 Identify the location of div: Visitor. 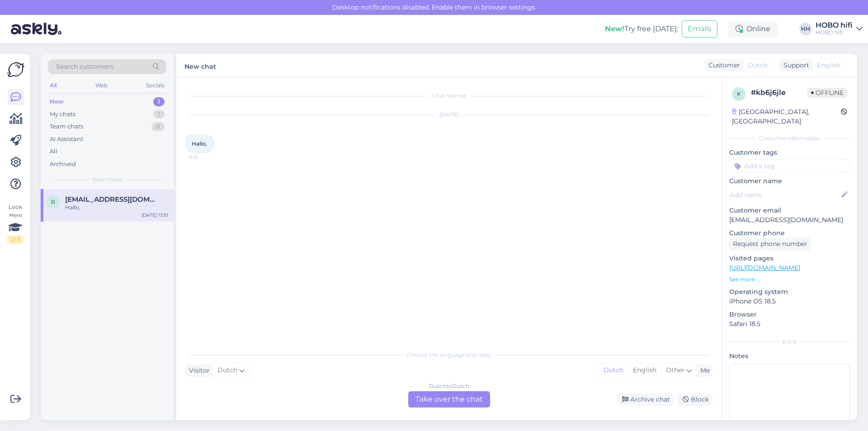
(198, 370).